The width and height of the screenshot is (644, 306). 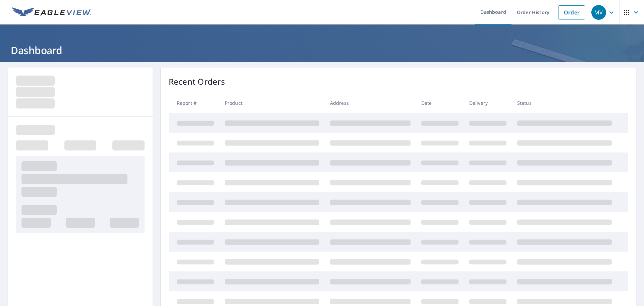 I want to click on th: Status, so click(x=565, y=103).